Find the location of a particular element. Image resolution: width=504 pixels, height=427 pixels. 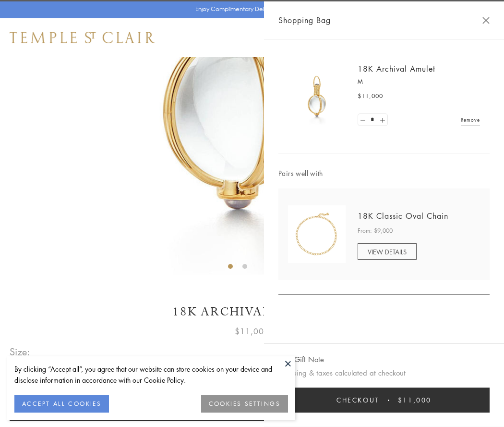

span: Pairs well with is located at coordinates (384, 173).